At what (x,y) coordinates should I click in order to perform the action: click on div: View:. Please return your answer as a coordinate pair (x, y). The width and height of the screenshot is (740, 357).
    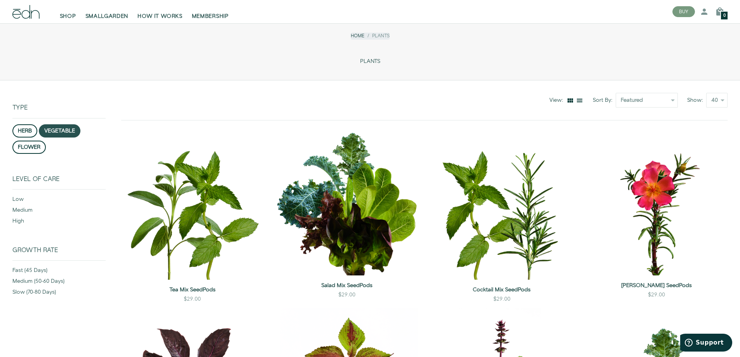
    Looking at the image, I should click on (558, 100).